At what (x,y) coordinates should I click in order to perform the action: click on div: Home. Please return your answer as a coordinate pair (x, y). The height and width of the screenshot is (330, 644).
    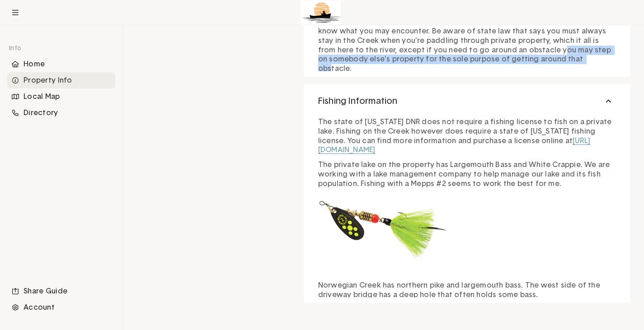
    Looking at the image, I should click on (61, 64).